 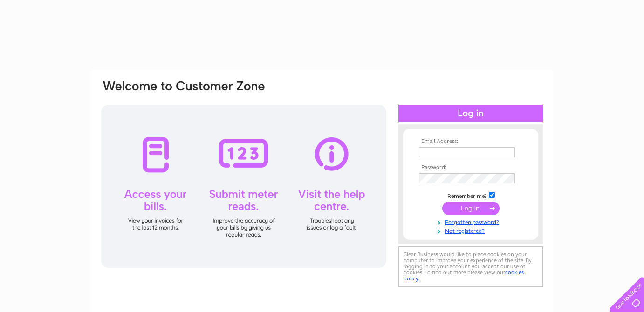 I want to click on td: Remember me?, so click(x=471, y=195).